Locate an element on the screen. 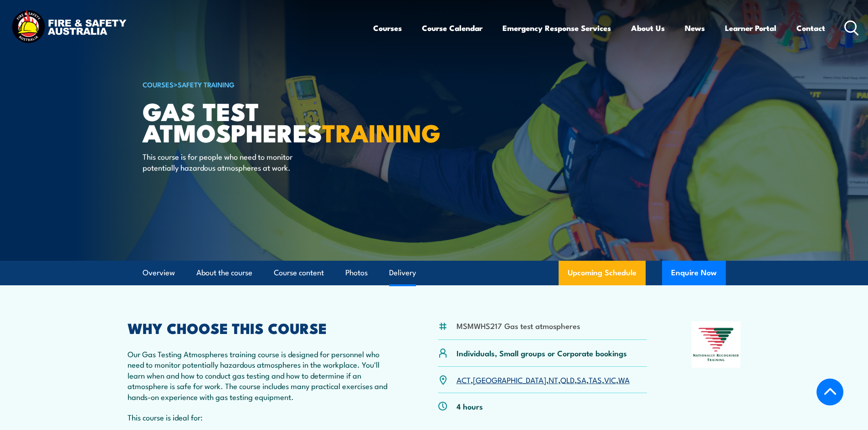 The width and height of the screenshot is (868, 430). a: WA is located at coordinates (624, 380).